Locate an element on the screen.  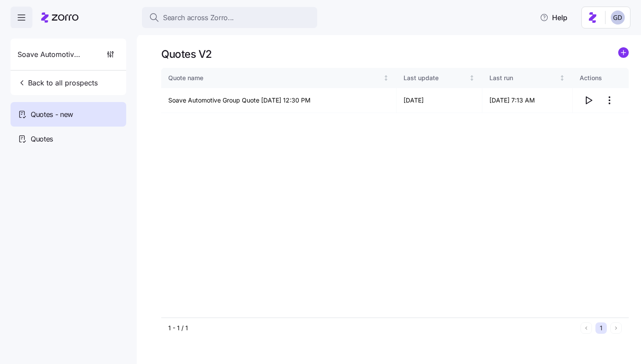
button: 1 is located at coordinates (601, 328).